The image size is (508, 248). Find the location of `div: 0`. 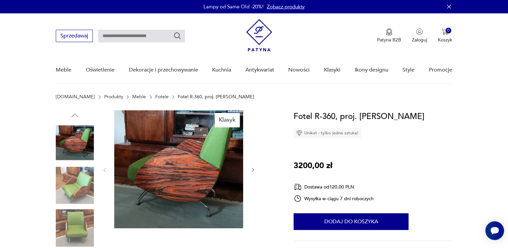

div: 0 is located at coordinates (448, 30).